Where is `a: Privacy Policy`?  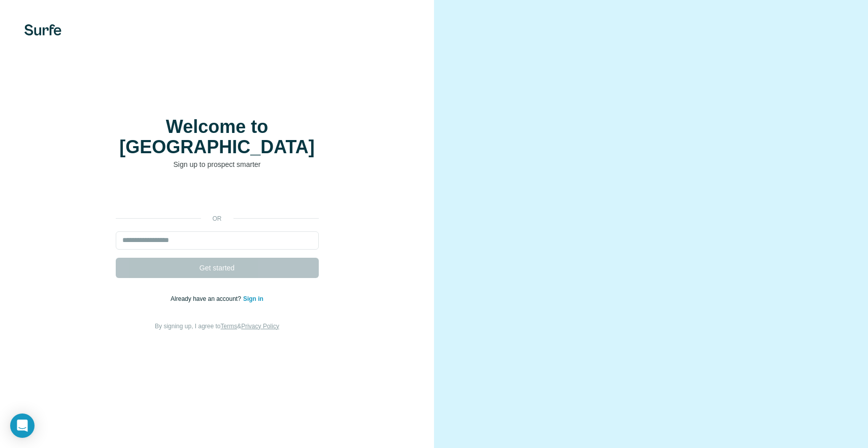 a: Privacy Policy is located at coordinates (260, 326).